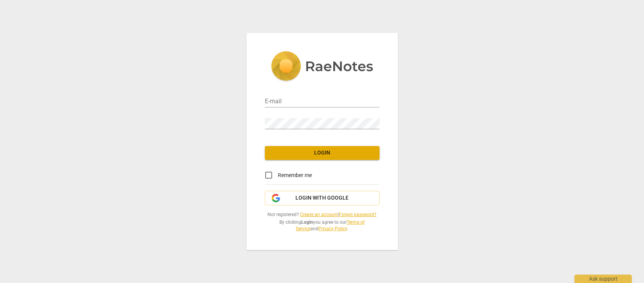 This screenshot has height=283, width=644. What do you see at coordinates (322, 153) in the screenshot?
I see `button: Login` at bounding box center [322, 153].